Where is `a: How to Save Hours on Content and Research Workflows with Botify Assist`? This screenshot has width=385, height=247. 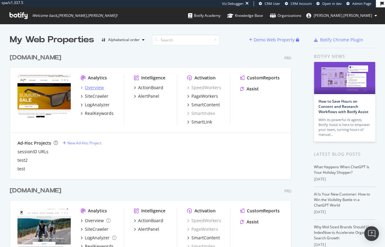 a: How to Save Hours on Content and Research Workflows with Botify Assist is located at coordinates (344, 106).